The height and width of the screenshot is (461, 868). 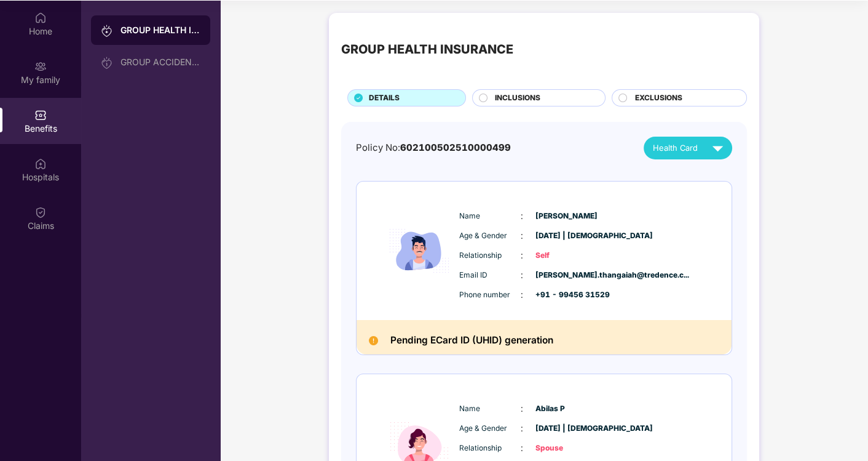 What do you see at coordinates (518, 98) in the screenshot?
I see `span: INCLUSIONS` at bounding box center [518, 98].